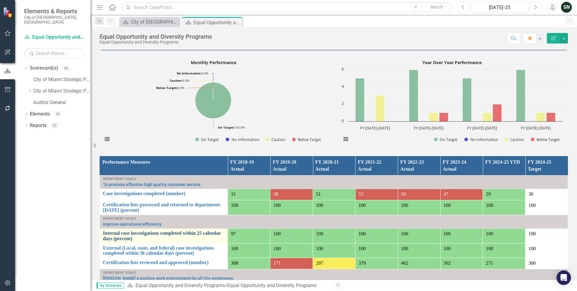 The image size is (577, 291). What do you see at coordinates (490, 262) in the screenshot?
I see `span: 271` at bounding box center [490, 262].